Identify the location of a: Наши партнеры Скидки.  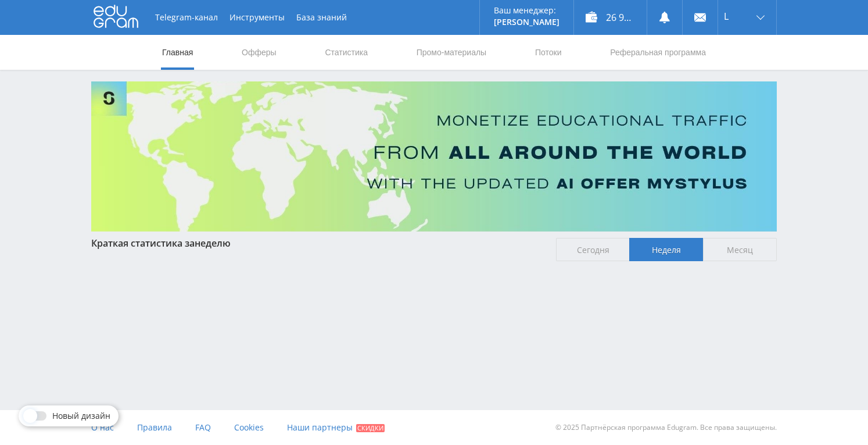
(336, 428).